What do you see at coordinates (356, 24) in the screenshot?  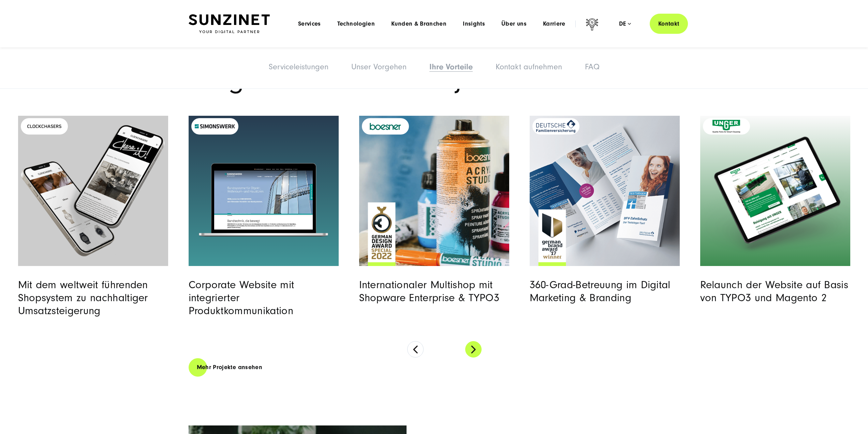 I see `span: Technologien` at bounding box center [356, 24].